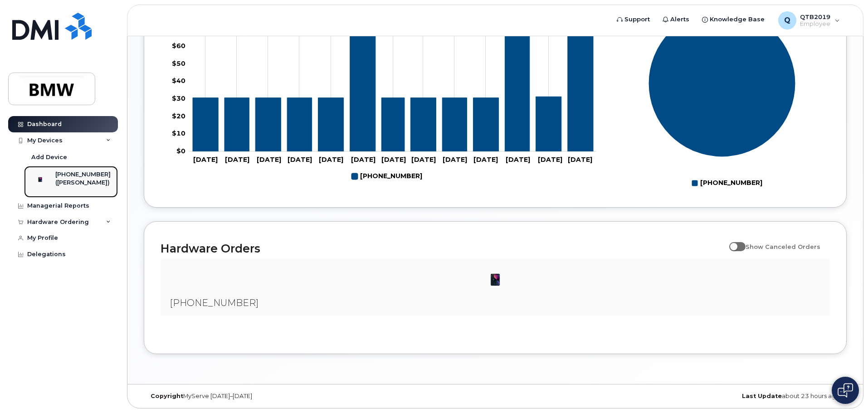 The image size is (868, 413). What do you see at coordinates (179, 81) in the screenshot?
I see `tspan: $40` at bounding box center [179, 81].